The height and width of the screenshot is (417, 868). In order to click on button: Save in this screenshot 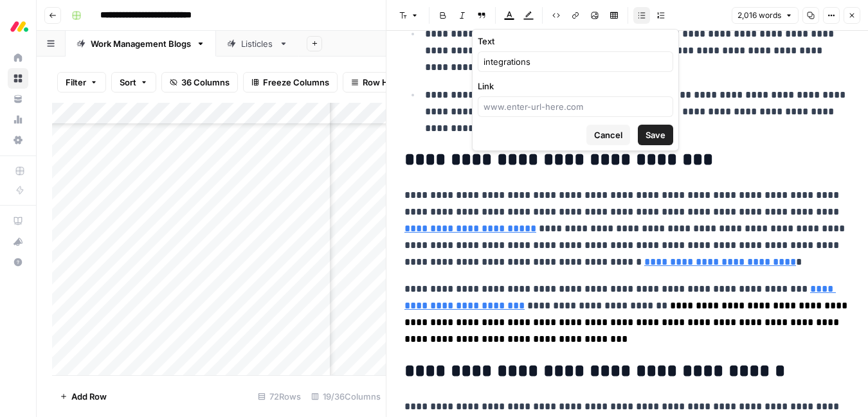, I will do `click(655, 135)`.